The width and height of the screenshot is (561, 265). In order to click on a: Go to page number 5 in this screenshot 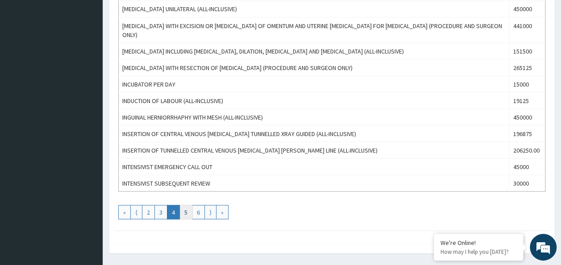, I will do `click(186, 212)`.